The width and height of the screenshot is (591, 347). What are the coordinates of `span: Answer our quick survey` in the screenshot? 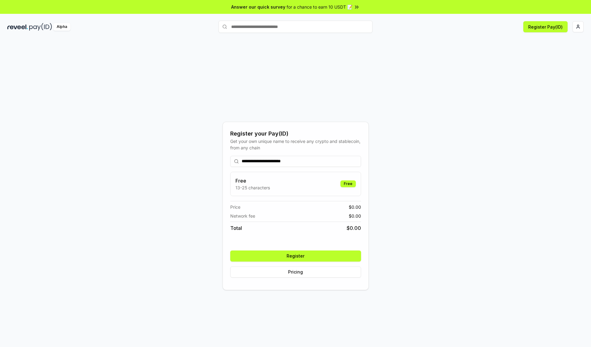 It's located at (258, 7).